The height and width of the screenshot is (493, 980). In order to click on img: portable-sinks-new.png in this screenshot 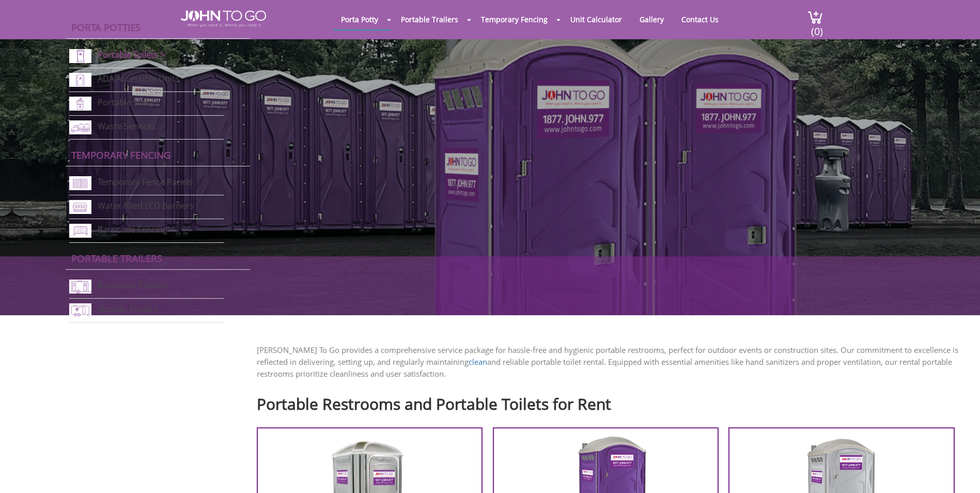, I will do `click(80, 103)`.